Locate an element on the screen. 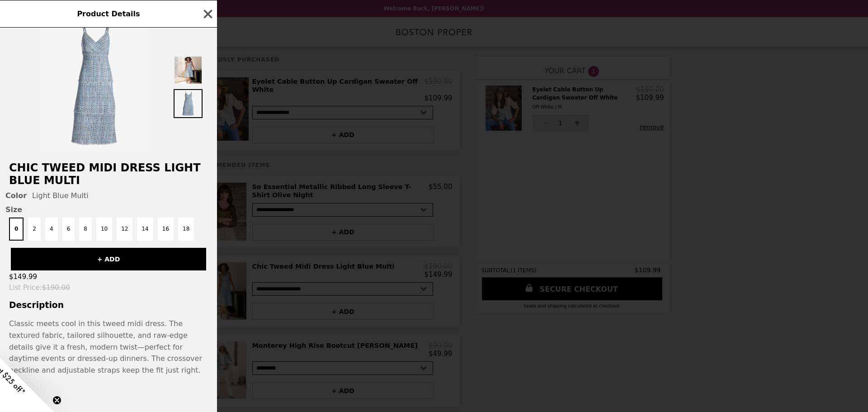 This screenshot has width=868, height=412. button: 2 is located at coordinates (35, 229).